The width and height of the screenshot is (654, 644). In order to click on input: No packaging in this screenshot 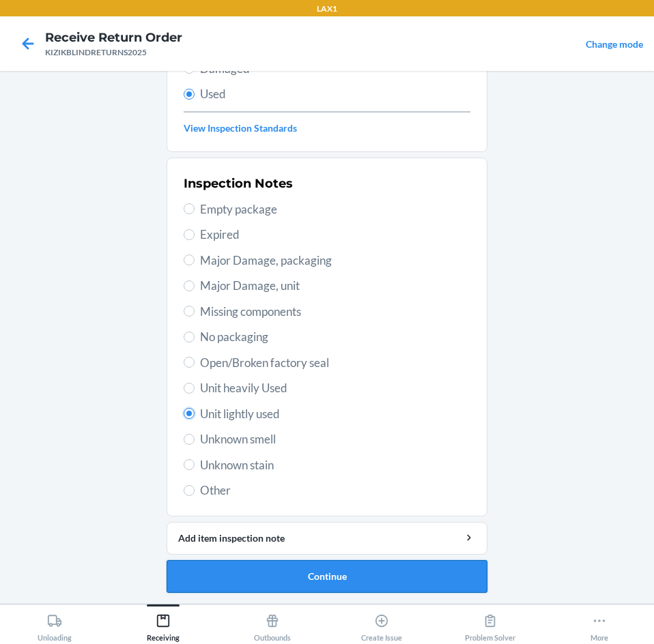, I will do `click(189, 336)`.